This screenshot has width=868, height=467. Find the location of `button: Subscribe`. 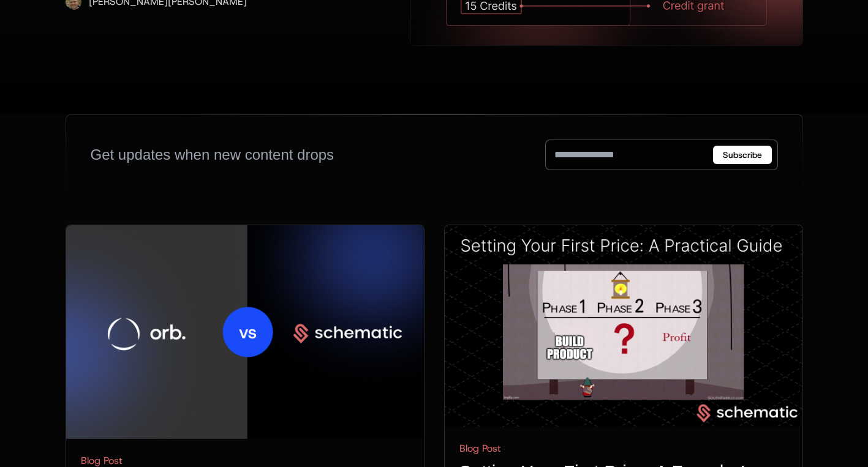

button: Subscribe is located at coordinates (743, 155).